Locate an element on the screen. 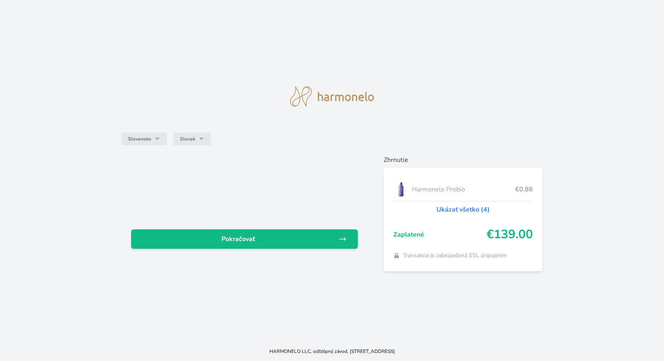 Image resolution: width=664 pixels, height=361 pixels. button: Slovak is located at coordinates (192, 139).